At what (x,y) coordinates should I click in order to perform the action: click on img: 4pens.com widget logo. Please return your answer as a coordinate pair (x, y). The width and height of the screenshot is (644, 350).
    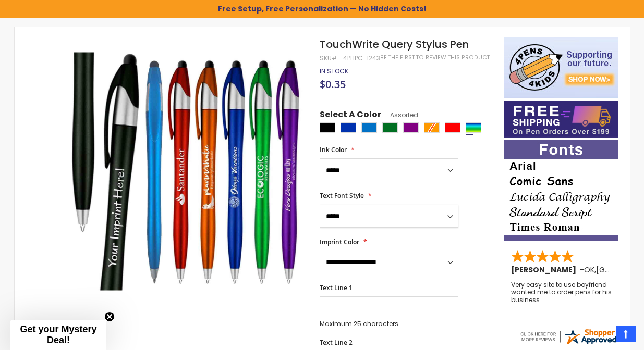
    Looking at the image, I should click on (569, 337).